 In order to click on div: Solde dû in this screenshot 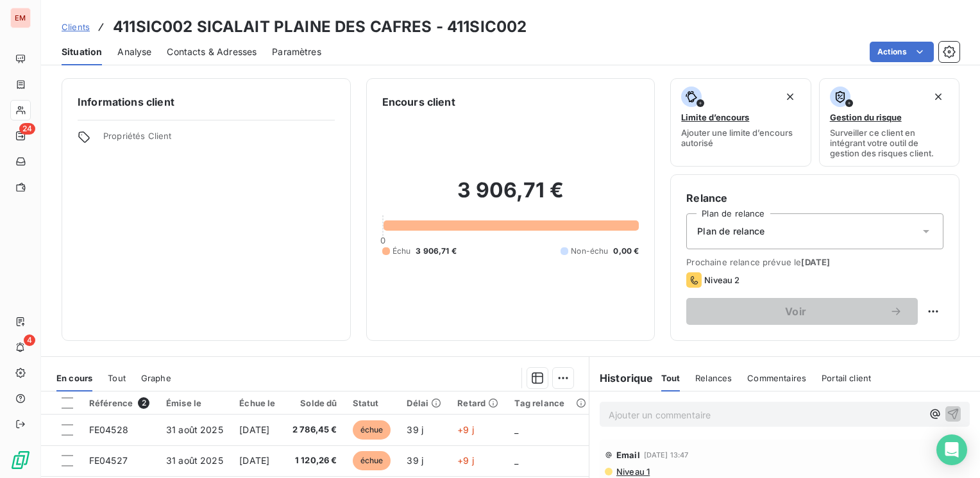, I will do `click(314, 403)`.